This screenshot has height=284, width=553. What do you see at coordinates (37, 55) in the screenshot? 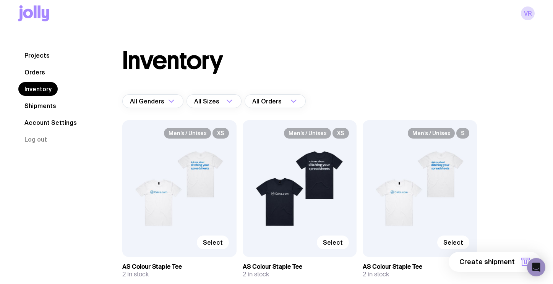
I see `a: Projects` at bounding box center [37, 55].